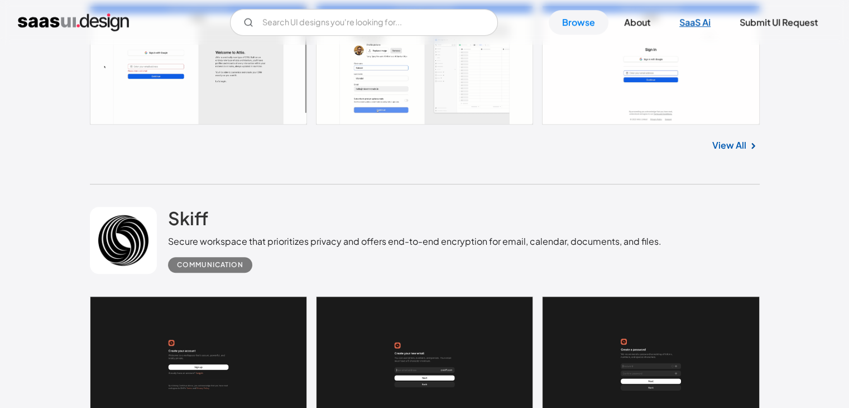 The width and height of the screenshot is (849, 408). What do you see at coordinates (364, 22) in the screenshot?
I see `form: Email Form` at bounding box center [364, 22].